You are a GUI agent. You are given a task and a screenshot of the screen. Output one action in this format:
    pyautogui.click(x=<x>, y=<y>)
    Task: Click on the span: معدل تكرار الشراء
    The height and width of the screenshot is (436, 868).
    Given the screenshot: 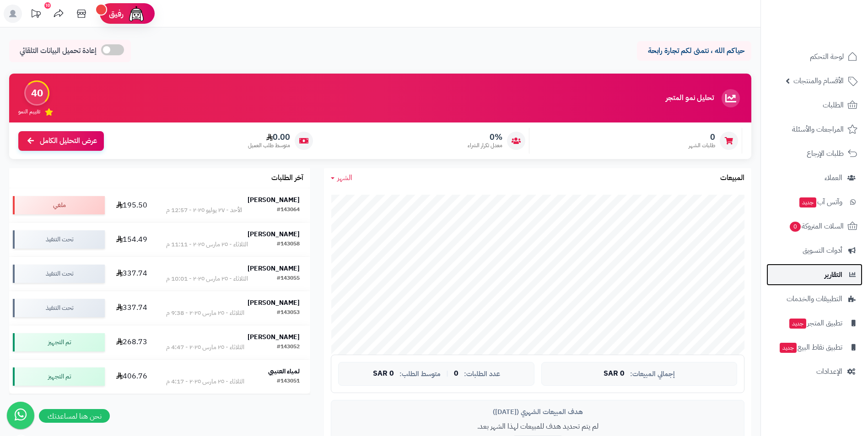 What is the action you would take?
    pyautogui.click(x=484, y=146)
    